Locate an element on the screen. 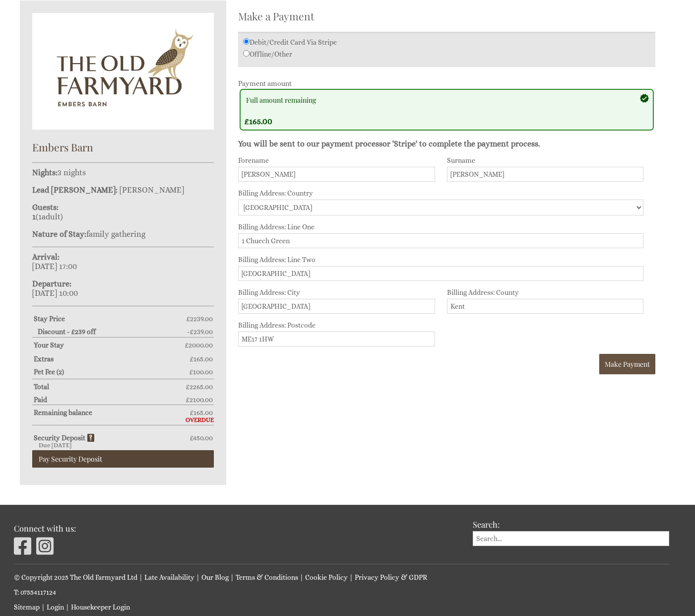 This screenshot has width=695, height=616. a: T: 07554117124 is located at coordinates (35, 592).